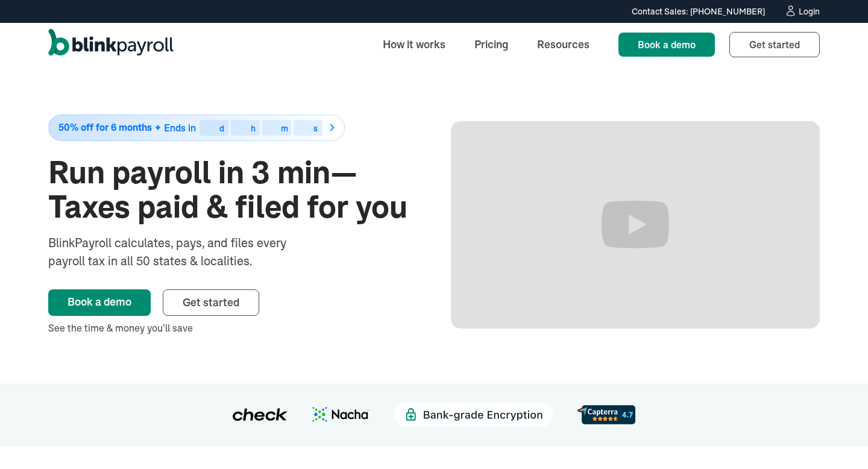 This screenshot has height=469, width=868. I want to click on a: Login, so click(802, 11).